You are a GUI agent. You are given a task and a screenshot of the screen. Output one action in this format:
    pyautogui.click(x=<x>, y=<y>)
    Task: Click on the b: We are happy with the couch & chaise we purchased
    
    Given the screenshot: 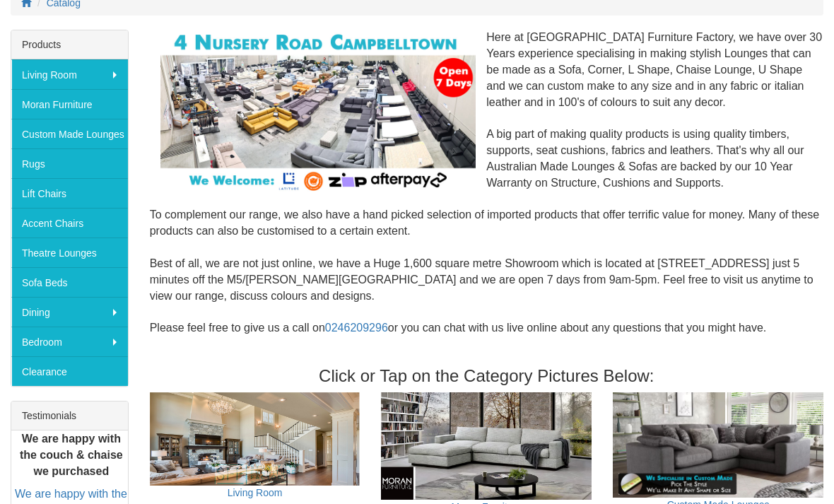 What is the action you would take?
    pyautogui.click(x=71, y=454)
    